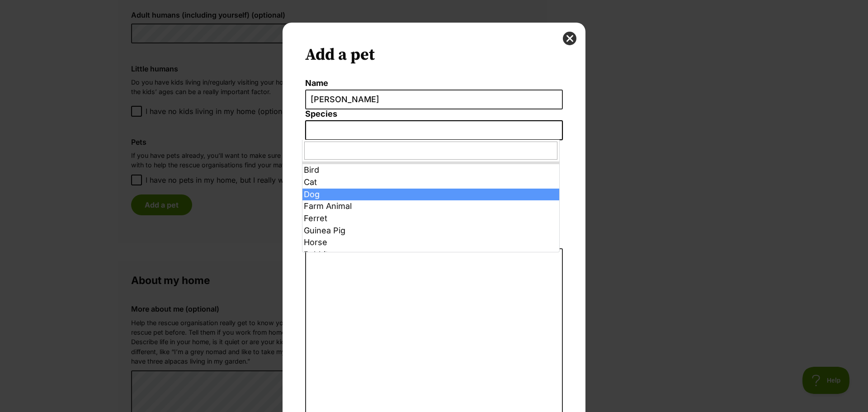  What do you see at coordinates (431, 218) in the screenshot?
I see `li: Ferret` at bounding box center [431, 218].